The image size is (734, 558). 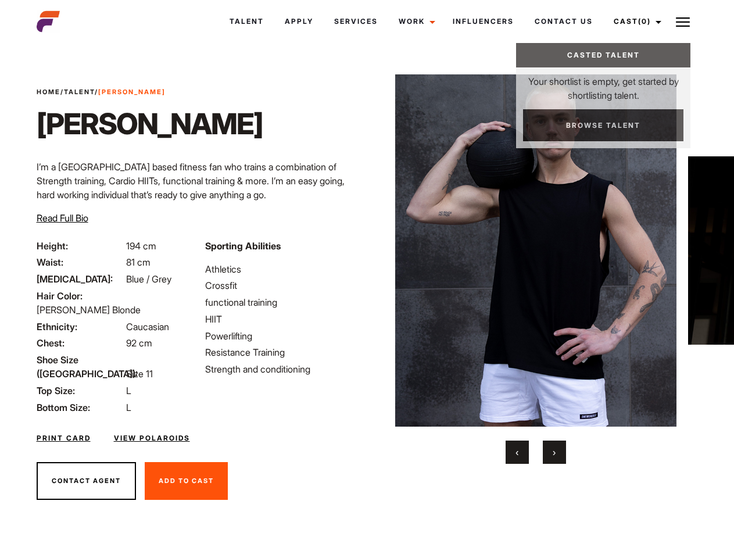 I want to click on span: Caucasian, so click(x=148, y=327).